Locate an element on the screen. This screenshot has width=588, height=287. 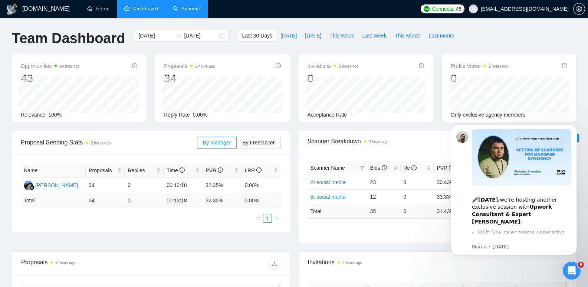
span: Profile Views is located at coordinates (480, 66).